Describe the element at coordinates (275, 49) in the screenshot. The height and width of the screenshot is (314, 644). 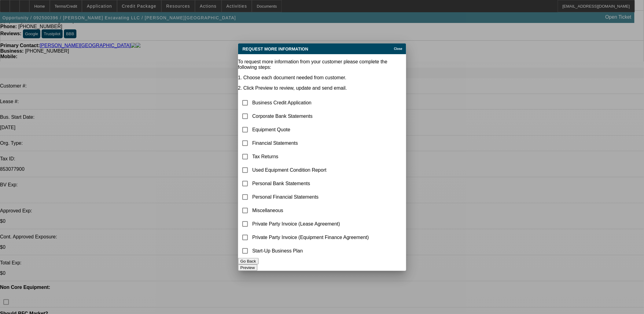
I see `span: Request More Information` at that location.